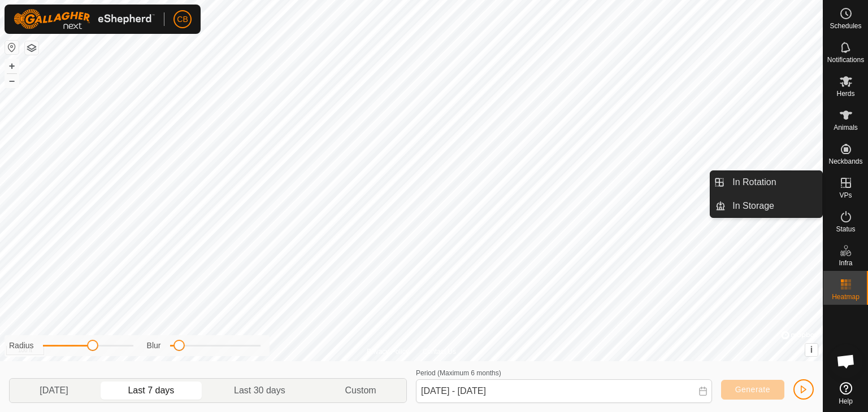  Describe the element at coordinates (846, 161) in the screenshot. I see `span: Neckbands` at that location.